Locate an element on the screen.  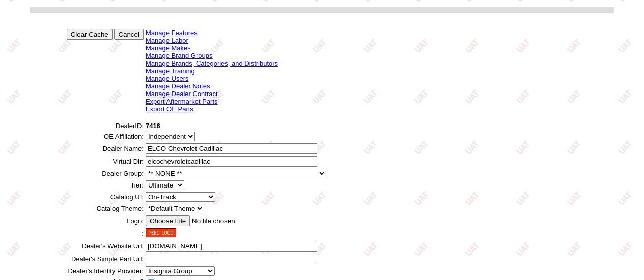
img: Need_logo.gif is located at coordinates (161, 233).